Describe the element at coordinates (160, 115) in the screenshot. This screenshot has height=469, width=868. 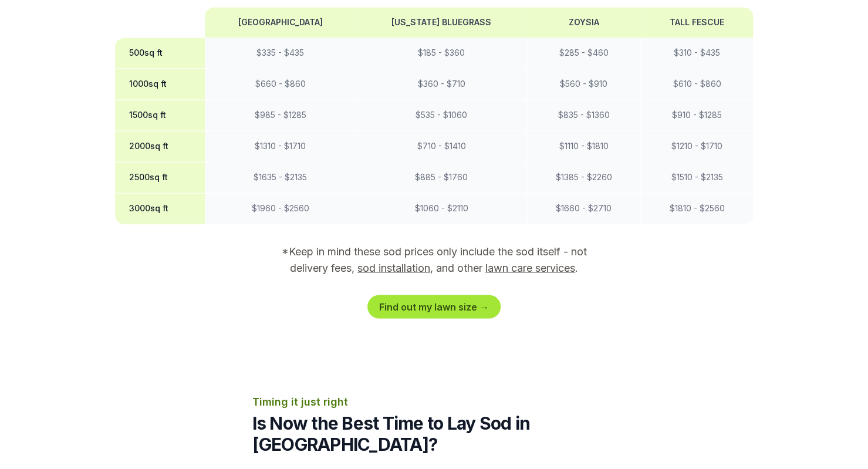
I see `th: 1500 sq ft` at that location.